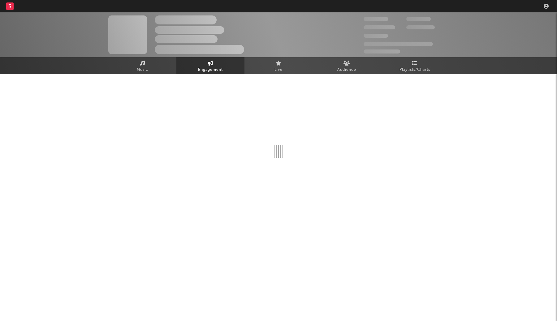 The image size is (557, 321). I want to click on span: Engagement, so click(210, 70).